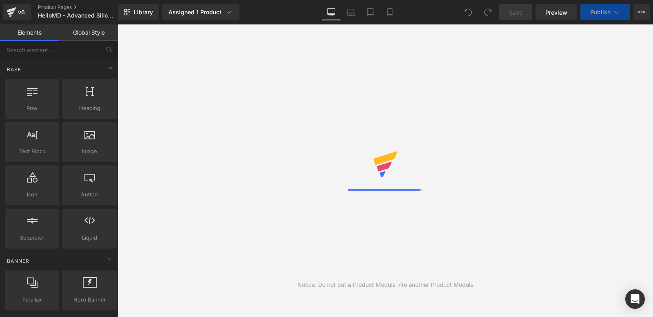 This screenshot has height=317, width=653. What do you see at coordinates (89, 108) in the screenshot?
I see `span: Heading` at bounding box center [89, 108].